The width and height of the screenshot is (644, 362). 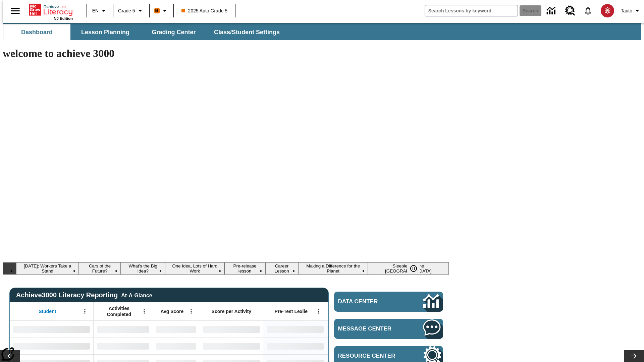 What do you see at coordinates (333, 268) in the screenshot?
I see `button: Slide 7 Making a Difference for the Planet` at bounding box center [333, 268].